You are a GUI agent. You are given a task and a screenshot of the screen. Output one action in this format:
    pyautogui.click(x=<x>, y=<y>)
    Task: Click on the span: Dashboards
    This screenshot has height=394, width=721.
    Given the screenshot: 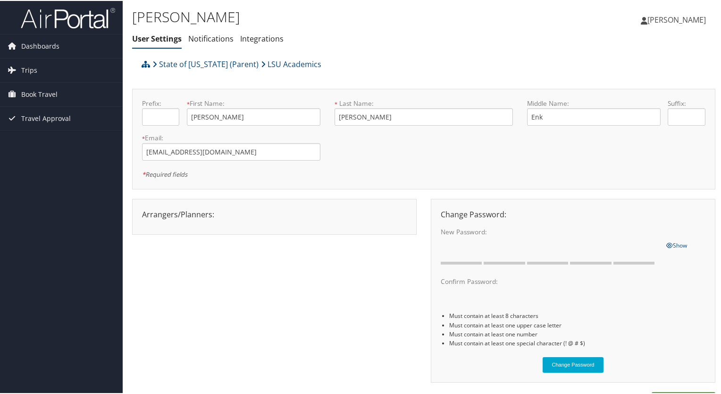 What is the action you would take?
    pyautogui.click(x=40, y=45)
    